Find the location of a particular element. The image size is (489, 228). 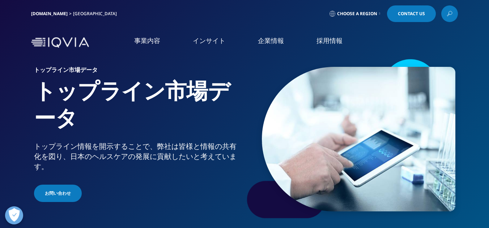

a: 企業情報 is located at coordinates (271, 40).